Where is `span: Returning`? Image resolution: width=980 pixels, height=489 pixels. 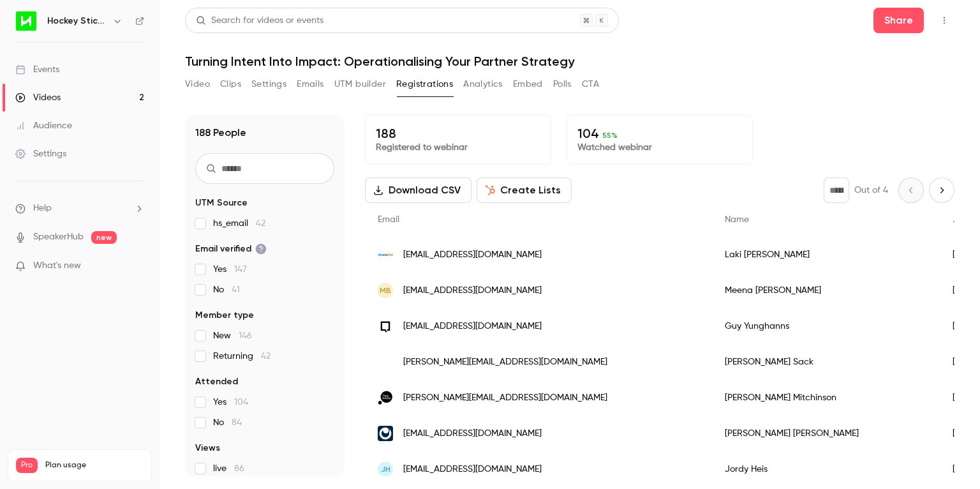 span: Returning is located at coordinates (242, 356).